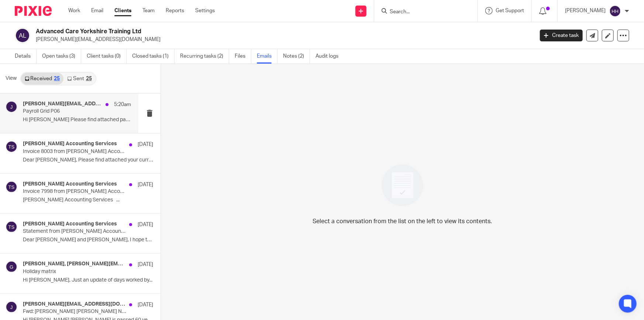  I want to click on a: Open tasks (3), so click(62, 56).